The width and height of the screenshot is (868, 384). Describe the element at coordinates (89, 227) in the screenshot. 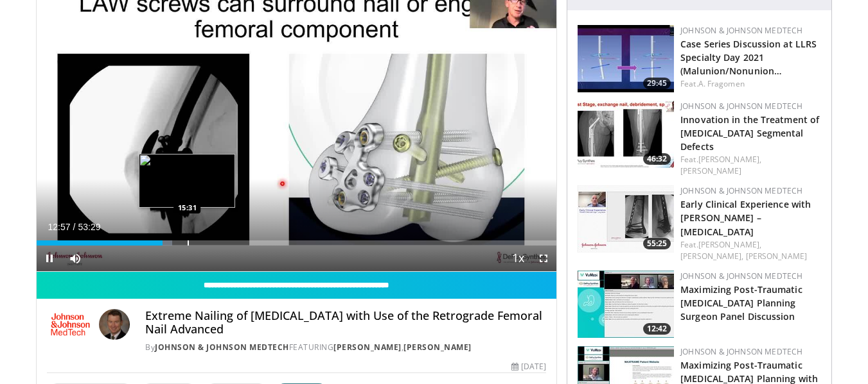

I see `span: 53:29` at that location.